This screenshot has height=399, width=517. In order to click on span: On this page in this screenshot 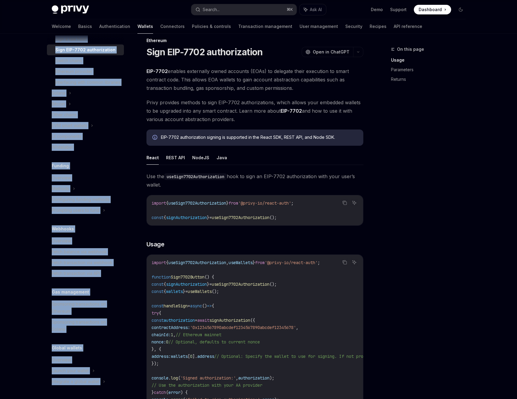, I will do `click(411, 49)`.